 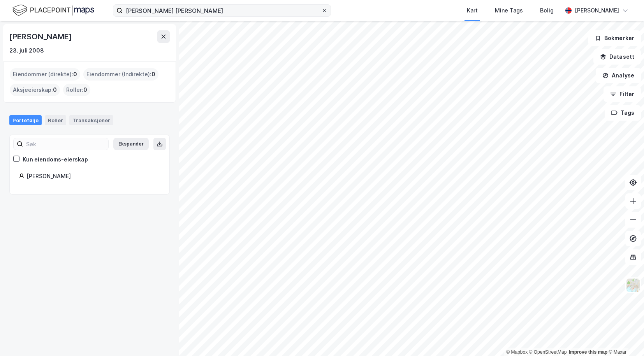 I want to click on button: Analyse, so click(x=619, y=76).